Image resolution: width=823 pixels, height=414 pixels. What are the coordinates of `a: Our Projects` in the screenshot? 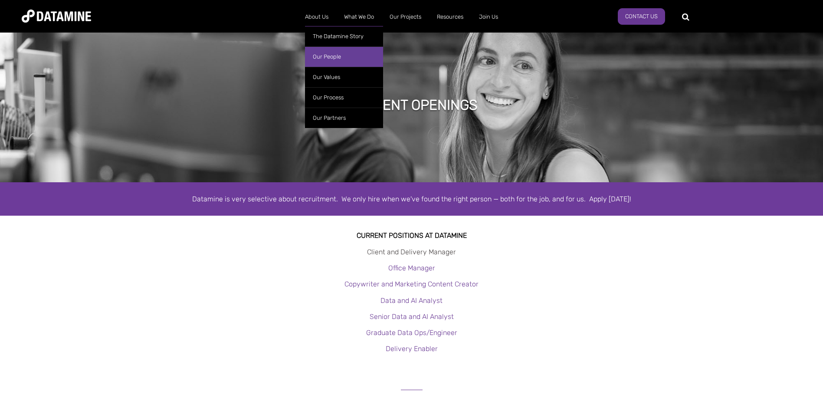 It's located at (405, 17).